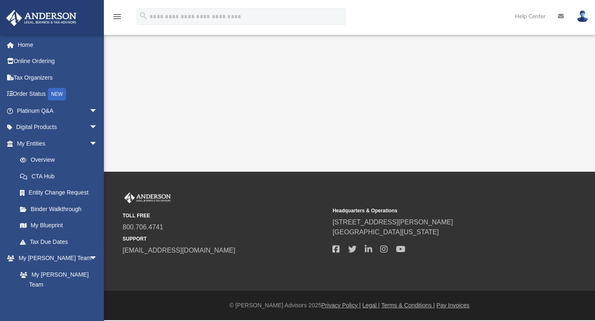 The height and width of the screenshot is (321, 595). What do you see at coordinates (58, 128) in the screenshot?
I see `a: Digital Productsarrow_drop_down` at bounding box center [58, 128].